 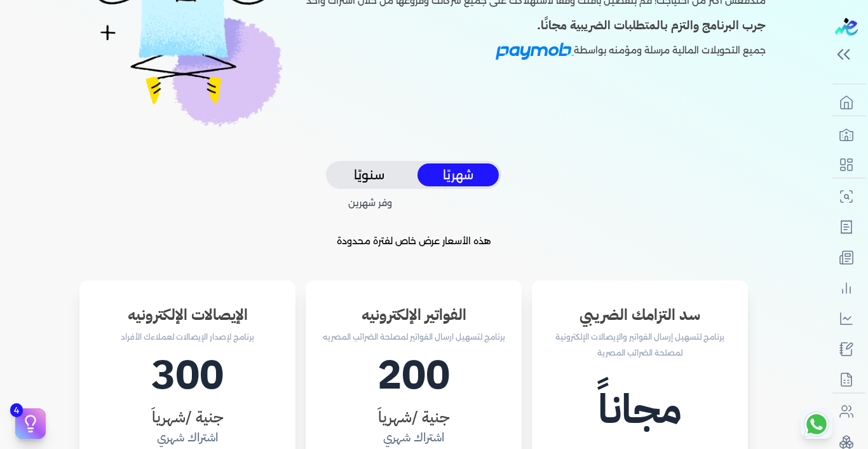 What do you see at coordinates (640, 315) in the screenshot?
I see `h3: سد التزامك الضريبي` at bounding box center [640, 315].